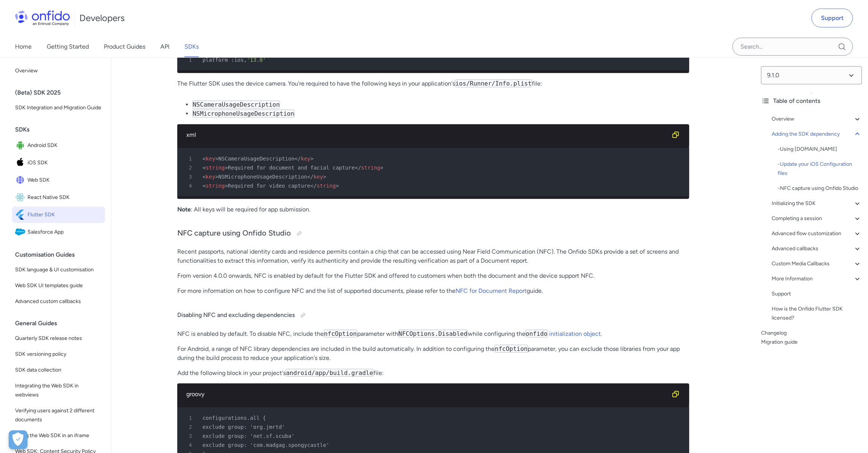 This screenshot has height=453, width=868. I want to click on input: Onfido search input field, so click(793, 47).